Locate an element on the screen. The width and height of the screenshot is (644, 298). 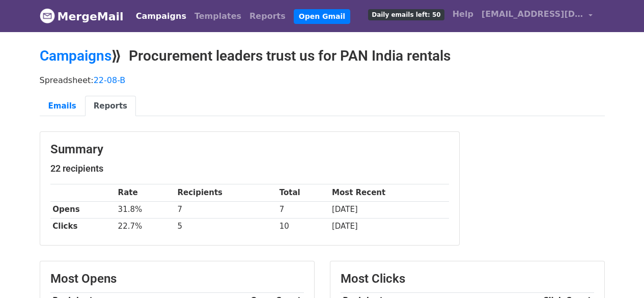
div: Chat Widget is located at coordinates (619, 274).